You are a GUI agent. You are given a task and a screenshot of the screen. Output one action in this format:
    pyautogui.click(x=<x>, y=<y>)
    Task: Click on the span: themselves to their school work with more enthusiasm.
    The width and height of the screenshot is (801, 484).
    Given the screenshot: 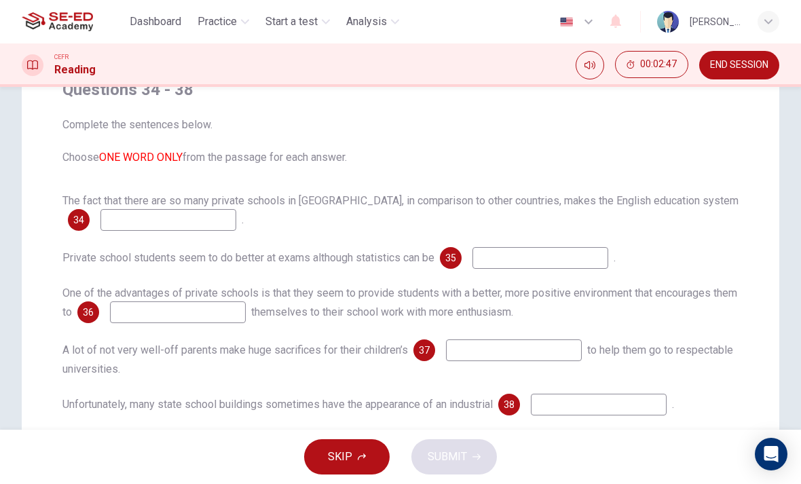 What is the action you would take?
    pyautogui.click(x=382, y=312)
    